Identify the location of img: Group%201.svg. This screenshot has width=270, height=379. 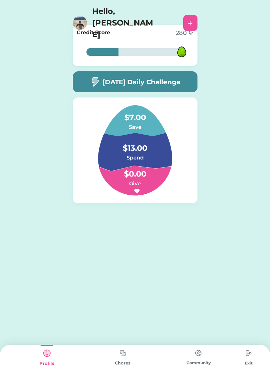
(135, 151).